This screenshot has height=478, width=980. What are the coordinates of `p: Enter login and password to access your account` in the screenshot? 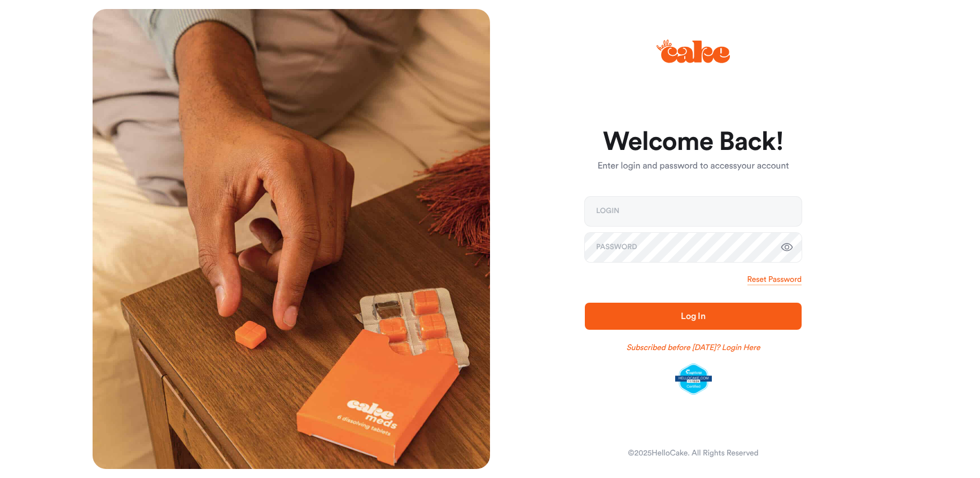 It's located at (693, 166).